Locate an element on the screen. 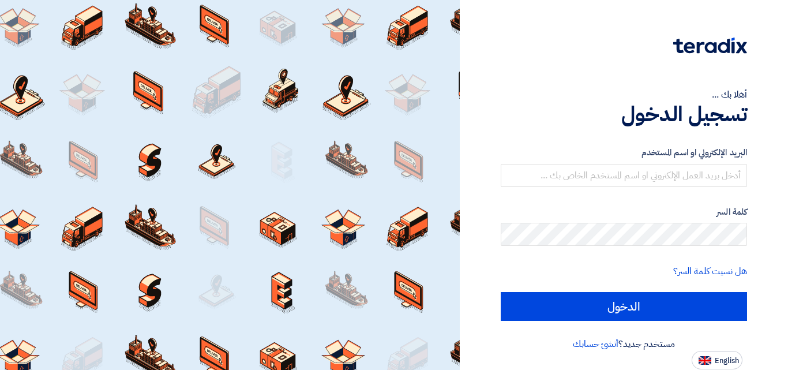 Image resolution: width=788 pixels, height=370 pixels. a: هل نسيت كلمة السر؟ is located at coordinates (710, 271).